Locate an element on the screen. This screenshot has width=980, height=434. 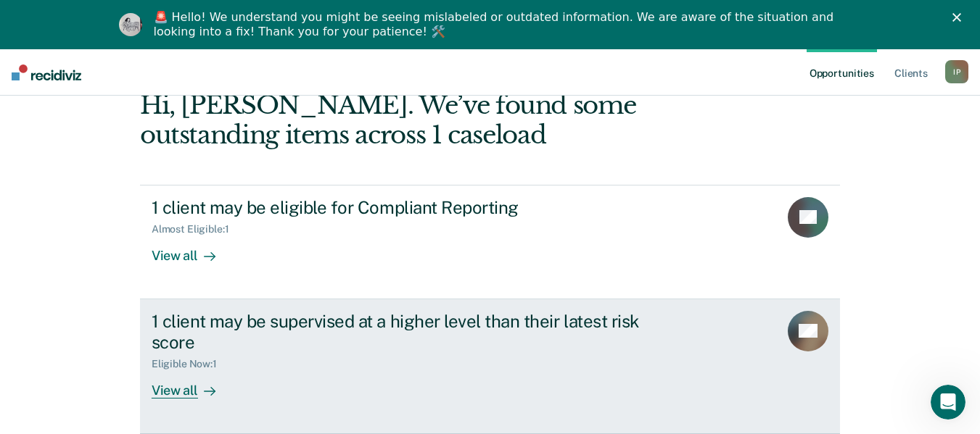
div: Close is located at coordinates (960, 17).